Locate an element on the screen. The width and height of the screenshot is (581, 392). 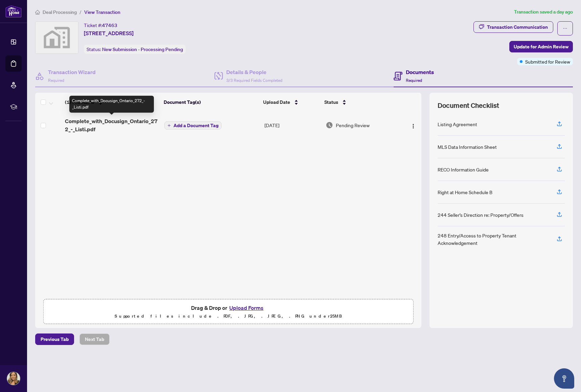
span: Previous Tab is located at coordinates (54, 339).